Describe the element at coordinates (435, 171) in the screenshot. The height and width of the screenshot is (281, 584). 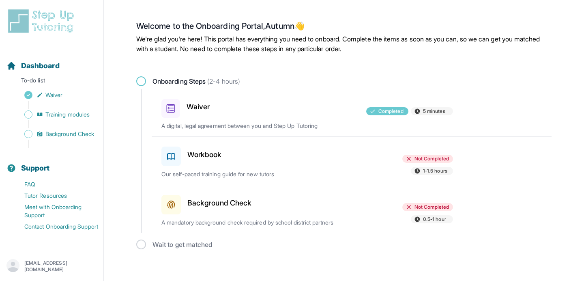
I see `span: 1-1.5 hours` at that location.